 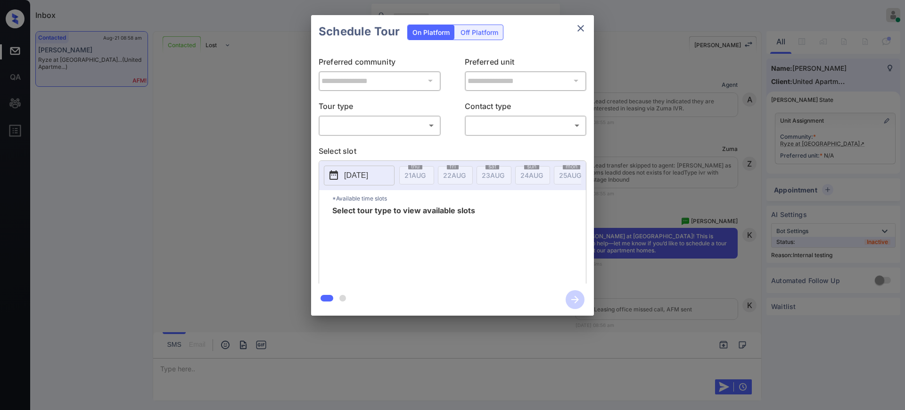 I want to click on p: Tour type, so click(x=380, y=108).